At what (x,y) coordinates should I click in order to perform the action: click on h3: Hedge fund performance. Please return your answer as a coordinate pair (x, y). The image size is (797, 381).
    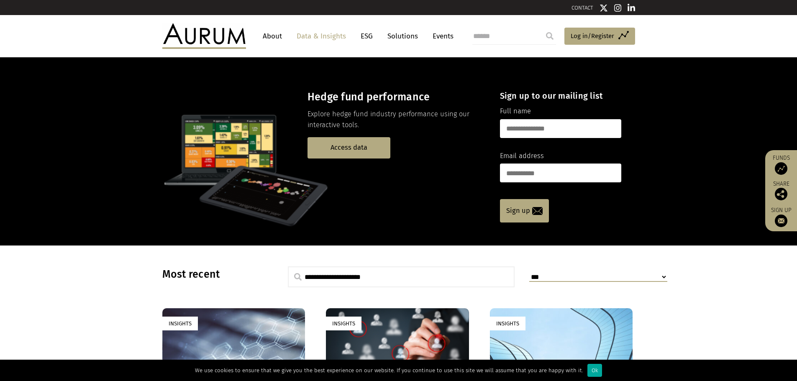
    Looking at the image, I should click on (396, 97).